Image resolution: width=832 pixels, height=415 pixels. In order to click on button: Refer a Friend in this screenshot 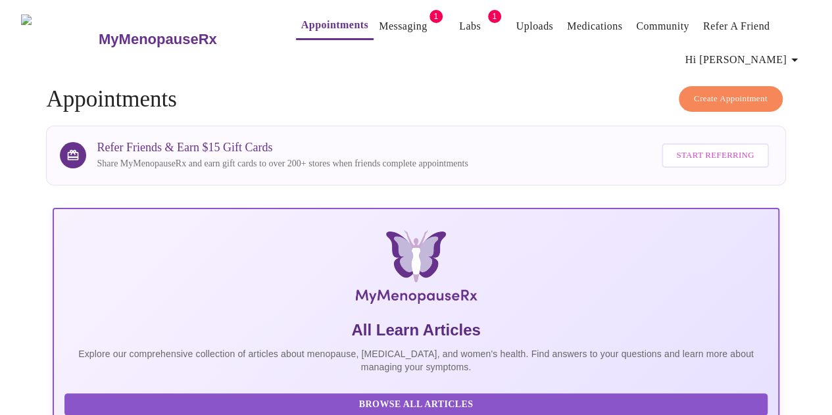, I will do `click(737, 26)`.